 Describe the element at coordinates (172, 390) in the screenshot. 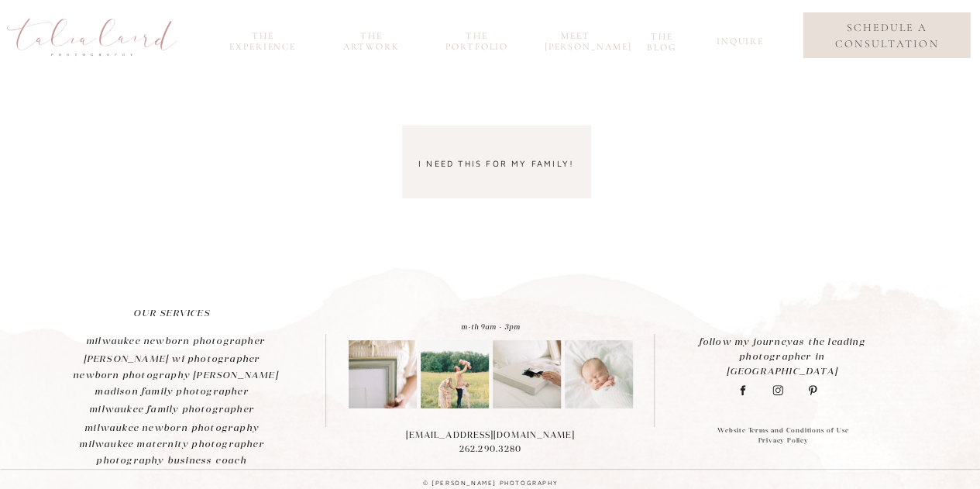

I see `a: madison family photographer` at that location.